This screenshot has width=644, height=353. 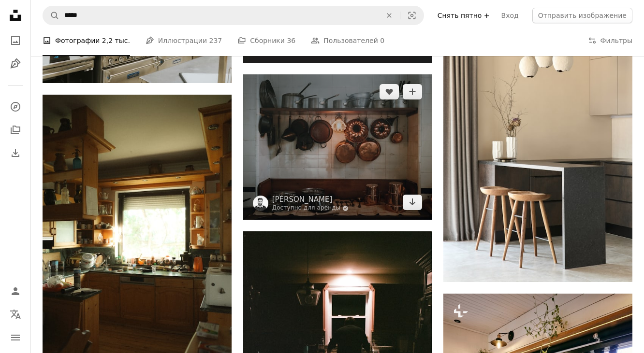 I want to click on button: Меню, so click(x=15, y=338).